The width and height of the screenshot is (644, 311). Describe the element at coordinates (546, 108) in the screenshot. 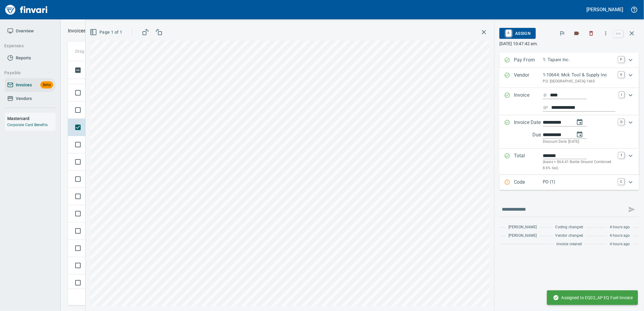

I see `svg: Invoice description` at that location.